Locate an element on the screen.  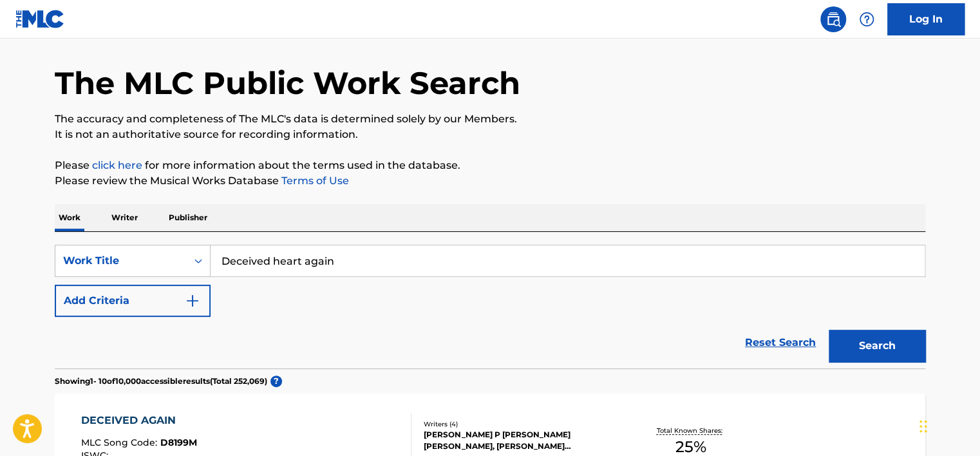
div: Writers ( 4 ) is located at coordinates (521, 424).